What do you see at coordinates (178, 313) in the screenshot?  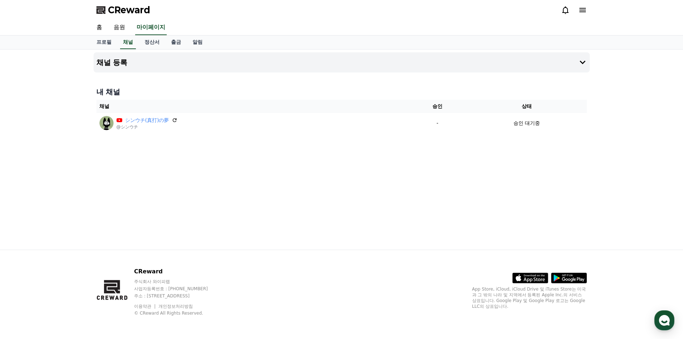 I see `p: © CReward All Rights Reserved.` at bounding box center [178, 313].